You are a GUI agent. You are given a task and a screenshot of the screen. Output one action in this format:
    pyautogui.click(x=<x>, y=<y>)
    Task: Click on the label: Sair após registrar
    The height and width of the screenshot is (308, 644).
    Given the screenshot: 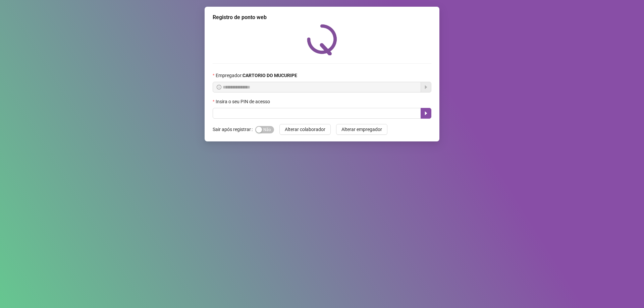 What is the action you would take?
    pyautogui.click(x=233, y=130)
    